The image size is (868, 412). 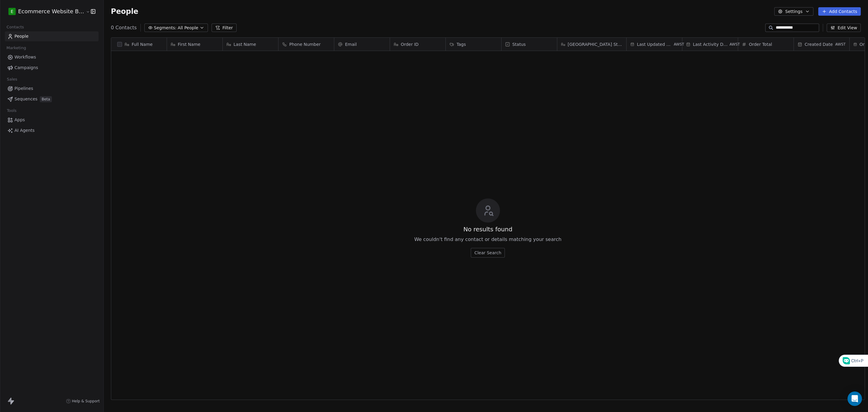 I want to click on span: Sales, so click(x=12, y=80).